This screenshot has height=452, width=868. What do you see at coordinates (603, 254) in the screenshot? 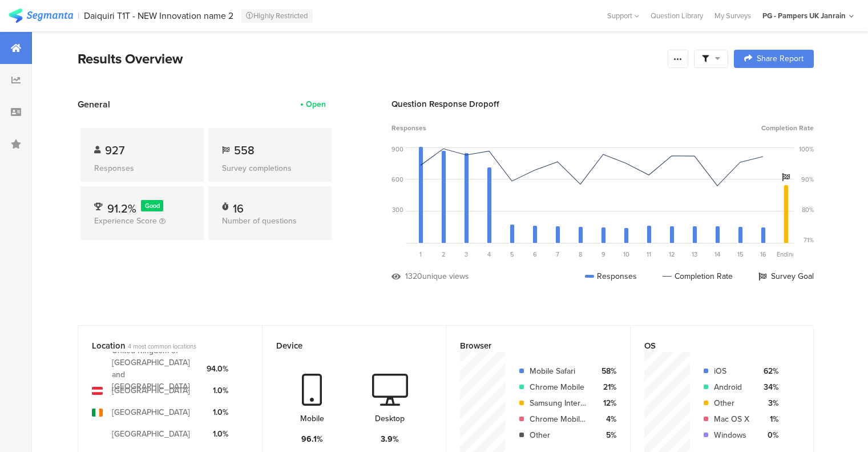
I see `span: 9` at bounding box center [603, 254].